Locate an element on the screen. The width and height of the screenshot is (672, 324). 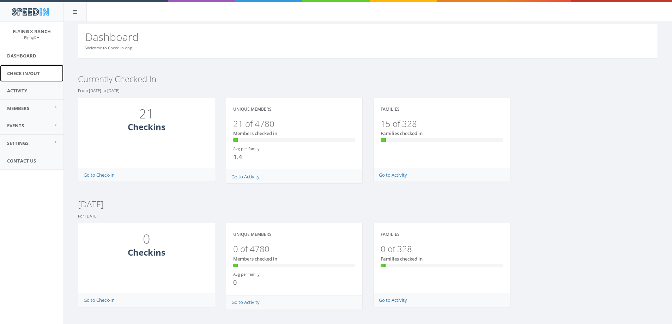
a: FlyingX is located at coordinates (32, 37).